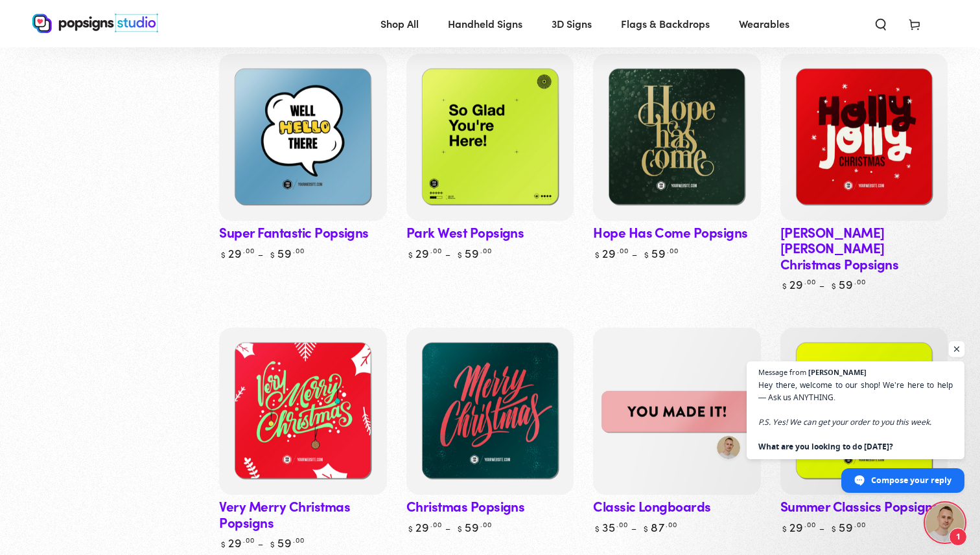 The width and height of the screenshot is (980, 555). Describe the element at coordinates (911, 481) in the screenshot. I see `span: Compose your reply` at that location.